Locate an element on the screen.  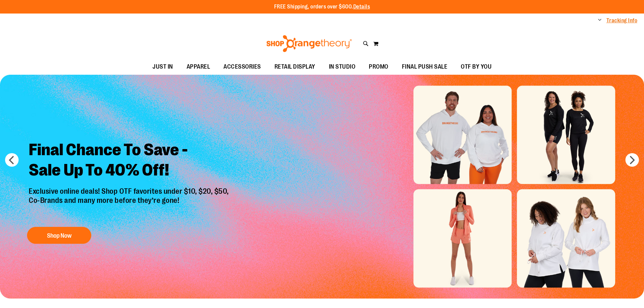
span: OTF BY YOU is located at coordinates (476, 66).